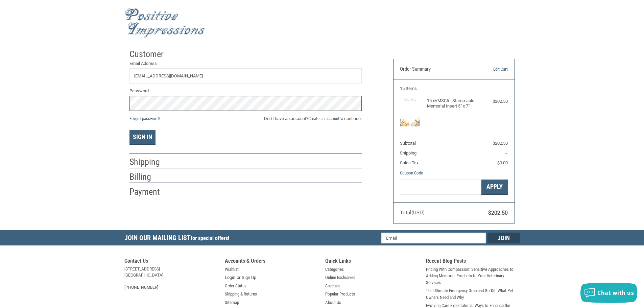 This screenshot has width=644, height=308. What do you see at coordinates (407, 143) in the screenshot?
I see `span: Subtotal` at bounding box center [407, 143].